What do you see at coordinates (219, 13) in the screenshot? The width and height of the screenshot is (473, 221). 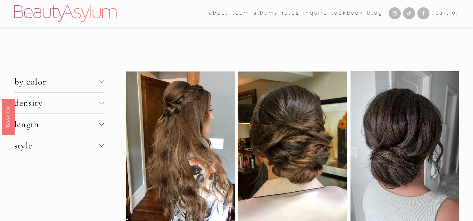 I see `span: about` at bounding box center [219, 13].